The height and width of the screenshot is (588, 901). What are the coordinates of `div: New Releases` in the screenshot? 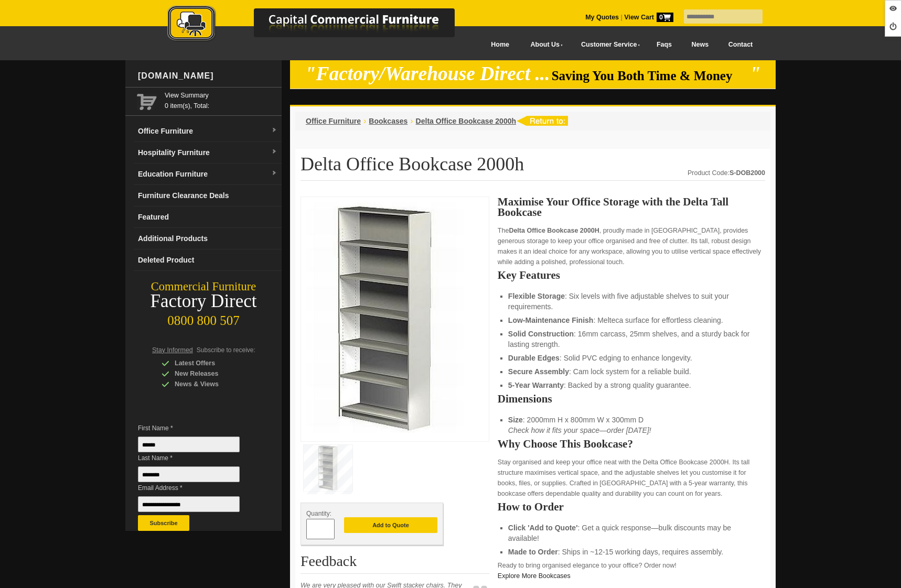 It's located at (211, 374).